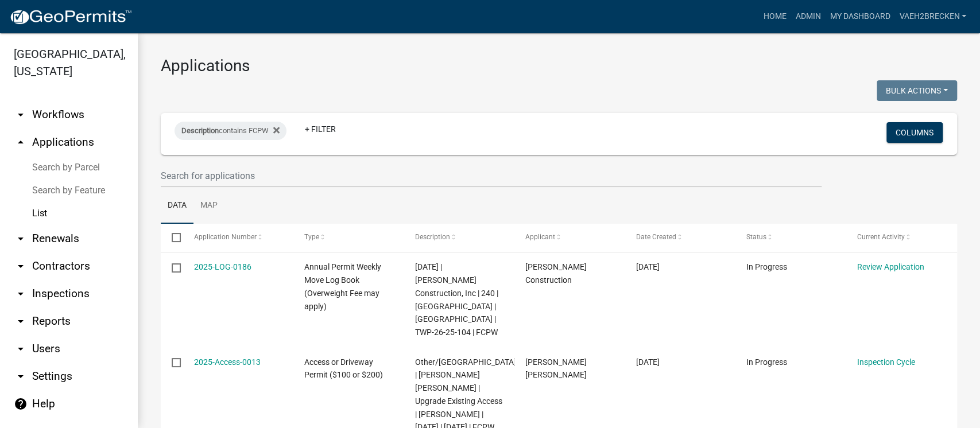 This screenshot has width=980, height=428. What do you see at coordinates (540, 236) in the screenshot?
I see `span: Applicant` at bounding box center [540, 236].